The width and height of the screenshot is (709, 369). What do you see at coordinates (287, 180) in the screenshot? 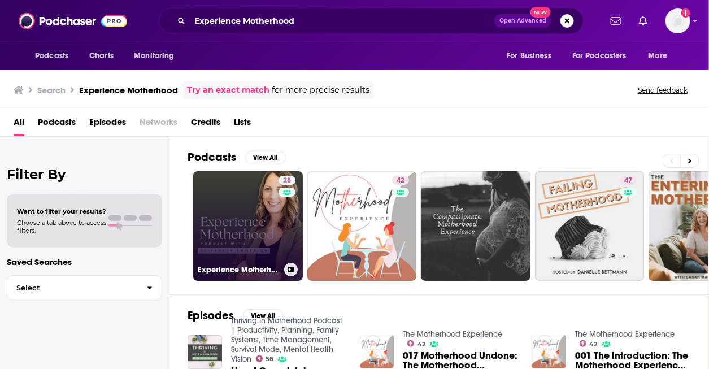
I see `a: 28` at bounding box center [287, 180].